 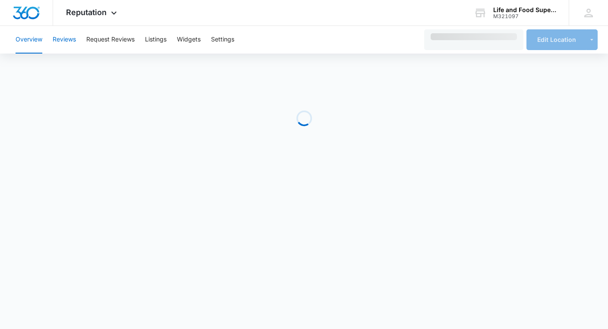 What do you see at coordinates (189, 40) in the screenshot?
I see `button: Widgets` at bounding box center [189, 40].